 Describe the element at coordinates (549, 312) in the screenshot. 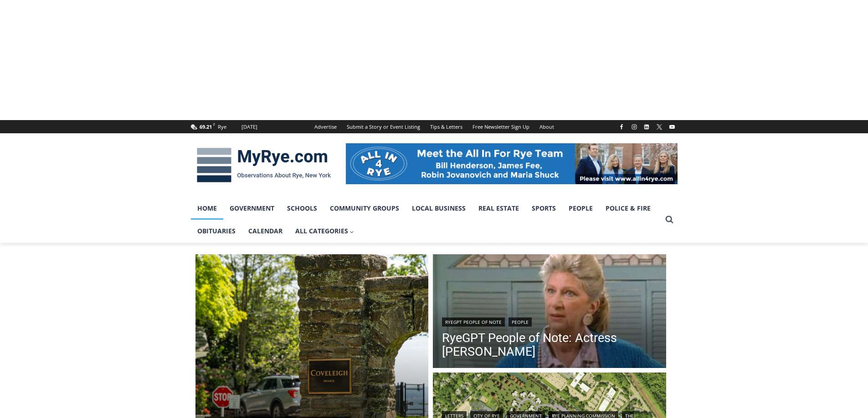

I see `a: Read More RyeGPT People of Note: Actress Liz Sheridan` at that location.